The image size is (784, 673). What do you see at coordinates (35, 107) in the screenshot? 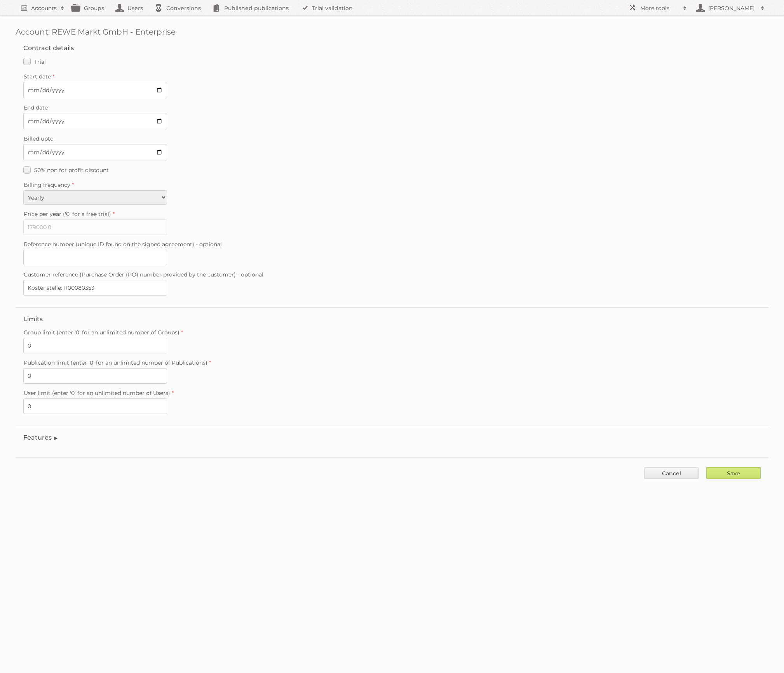
I see `span: End date` at bounding box center [35, 107].